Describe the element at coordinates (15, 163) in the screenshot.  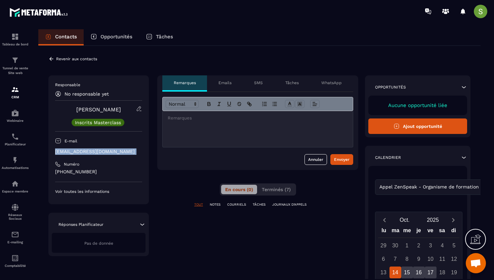
I see `a: automationsautomationsAutomatisations` at that location.